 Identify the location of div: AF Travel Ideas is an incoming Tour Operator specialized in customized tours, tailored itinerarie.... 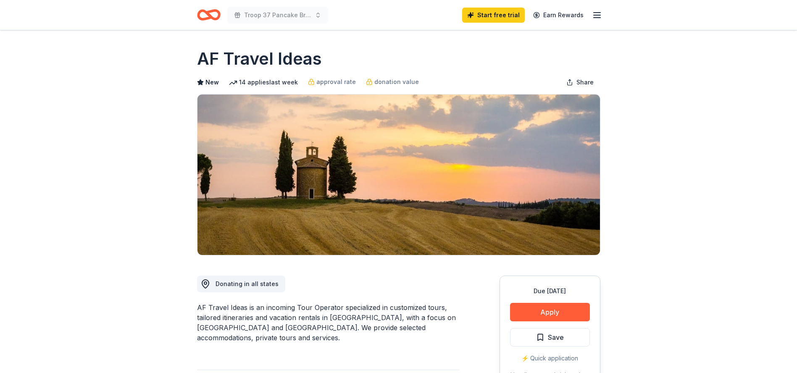
(328, 323).